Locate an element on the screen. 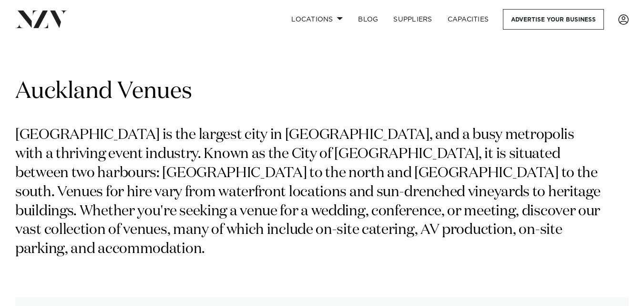  a: Locations is located at coordinates (317, 19).